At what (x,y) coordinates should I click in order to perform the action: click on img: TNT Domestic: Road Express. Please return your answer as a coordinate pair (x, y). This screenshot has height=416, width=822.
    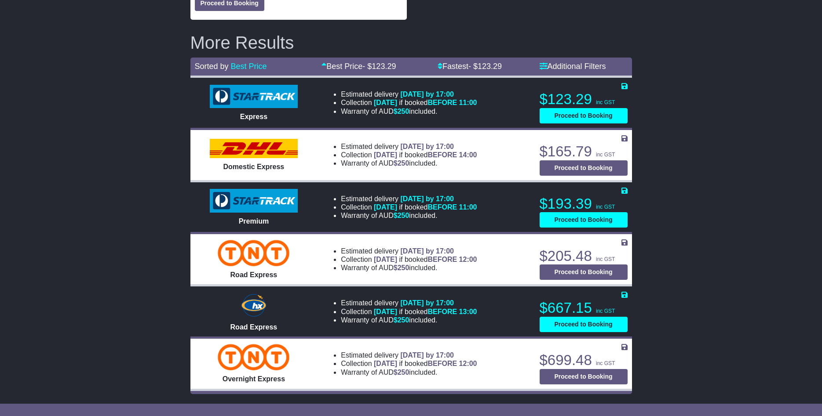
    Looking at the image, I should click on (253, 253).